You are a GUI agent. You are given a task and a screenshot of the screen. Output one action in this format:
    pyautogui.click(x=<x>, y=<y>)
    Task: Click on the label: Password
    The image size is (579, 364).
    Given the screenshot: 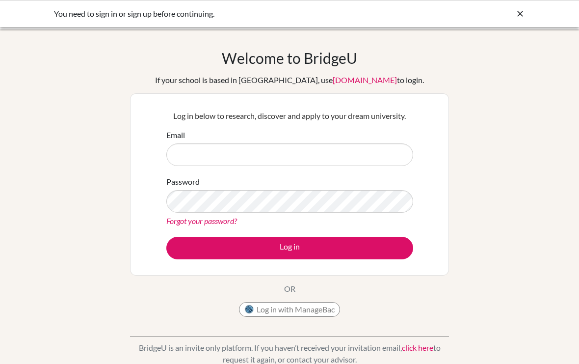 What is the action you would take?
    pyautogui.click(x=183, y=182)
    